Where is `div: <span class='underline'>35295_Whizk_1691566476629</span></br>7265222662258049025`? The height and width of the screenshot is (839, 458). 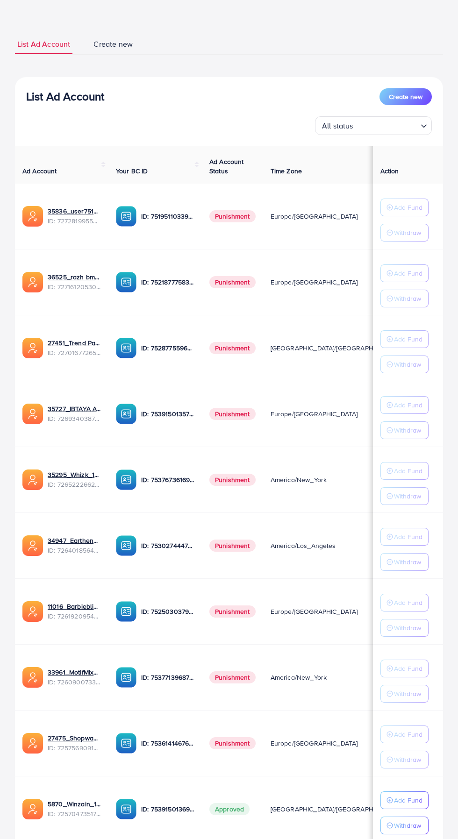 div: <span class='underline'>35295_Whizk_1691566476629</span></br>7265222662258049025 is located at coordinates (74, 479).